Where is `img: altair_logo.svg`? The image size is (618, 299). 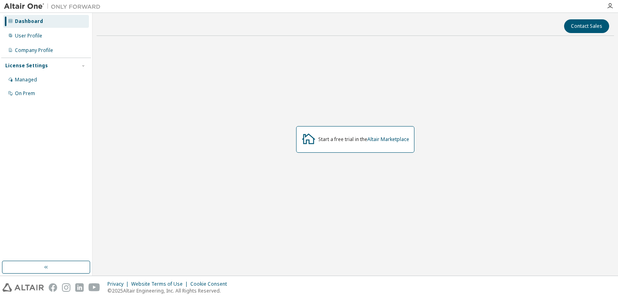
img: altair_logo.svg is located at coordinates (23, 287).